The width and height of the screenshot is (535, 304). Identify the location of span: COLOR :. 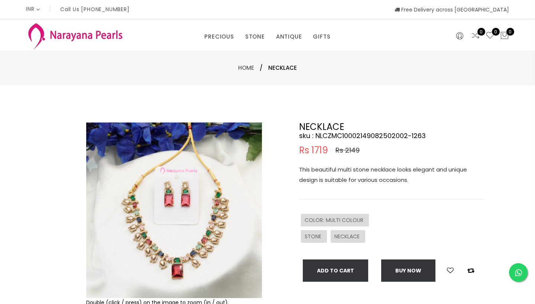
(315, 220).